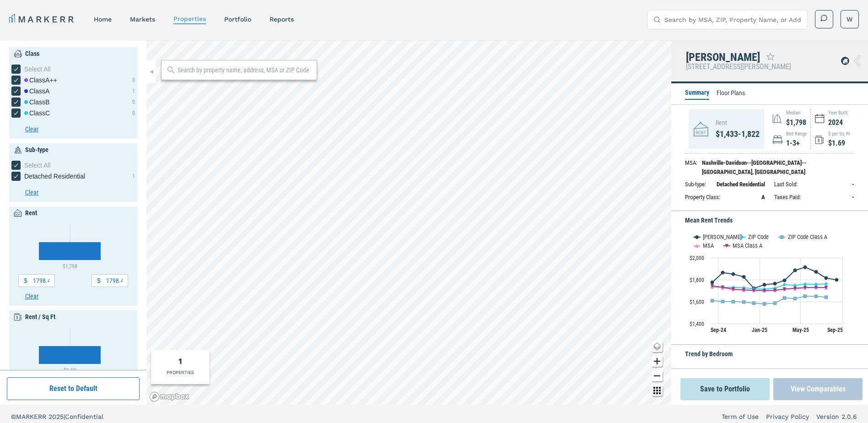 The image size is (868, 423). What do you see at coordinates (785, 285) in the screenshot?
I see `path: Friday, 14 Mar, 19:00, 1,754.79. ZIP Code.` at bounding box center [785, 285].